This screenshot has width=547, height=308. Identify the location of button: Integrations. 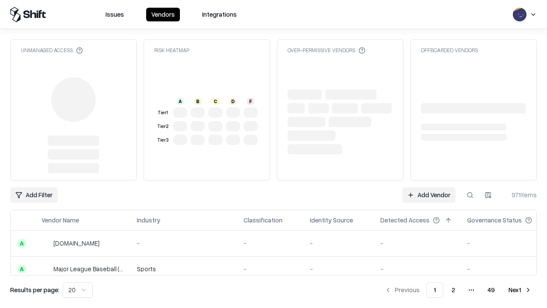
(219, 15).